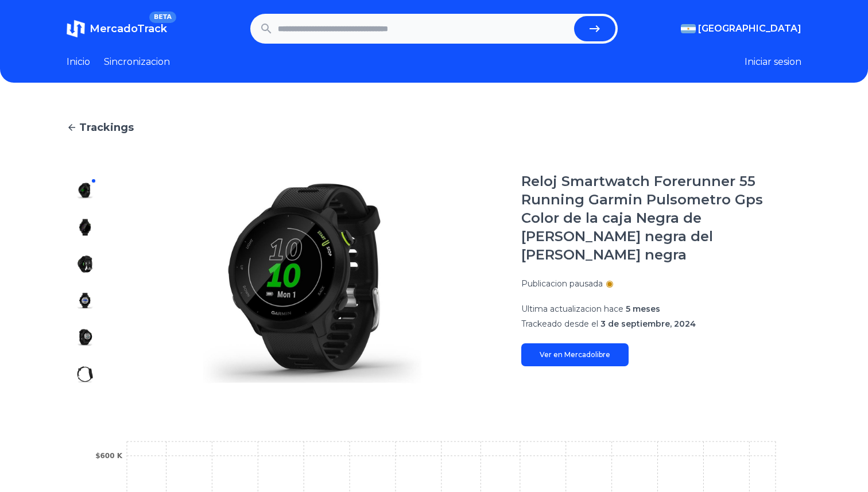 This screenshot has width=868, height=492. I want to click on a: Sincronizacion, so click(137, 62).